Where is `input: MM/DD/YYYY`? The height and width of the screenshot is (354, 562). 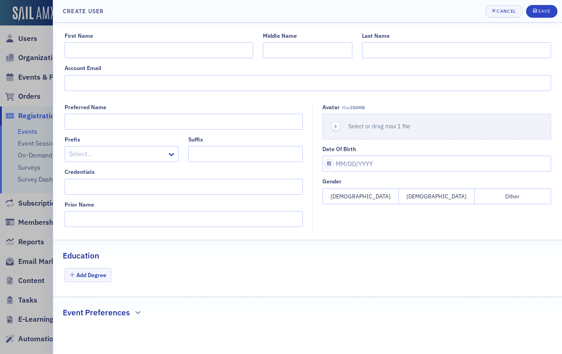 input: MM/DD/YYYY is located at coordinates (436, 163).